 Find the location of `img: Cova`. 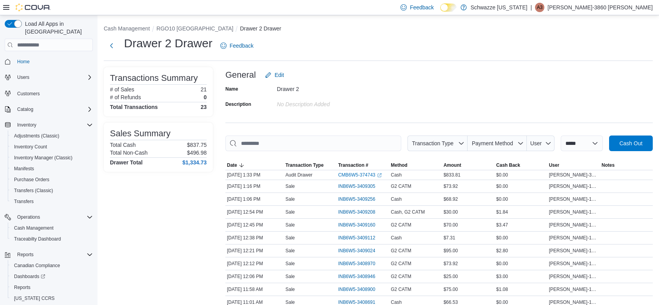

img: Cova is located at coordinates (33, 7).